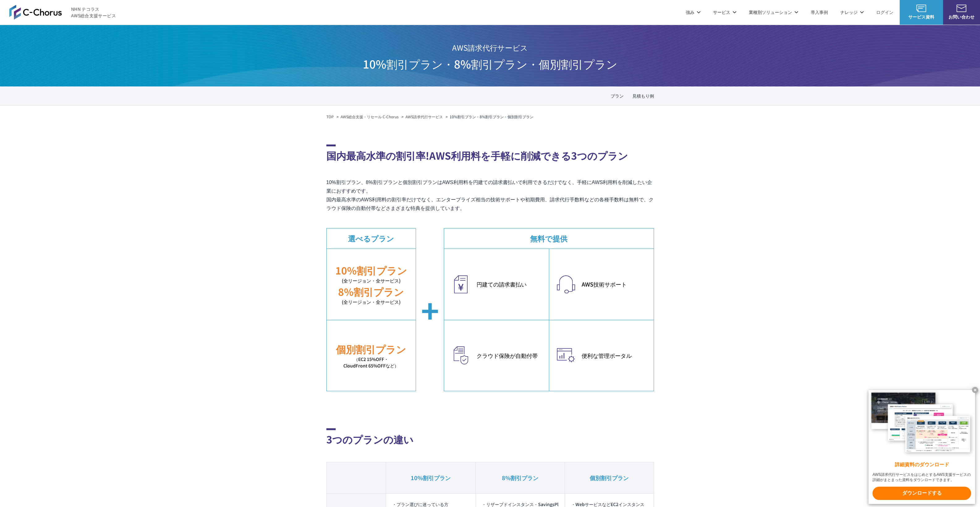 The height and width of the screenshot is (507, 980). Describe the element at coordinates (921, 465) in the screenshot. I see `x-t: 詳細資料のダウンロード` at that location.